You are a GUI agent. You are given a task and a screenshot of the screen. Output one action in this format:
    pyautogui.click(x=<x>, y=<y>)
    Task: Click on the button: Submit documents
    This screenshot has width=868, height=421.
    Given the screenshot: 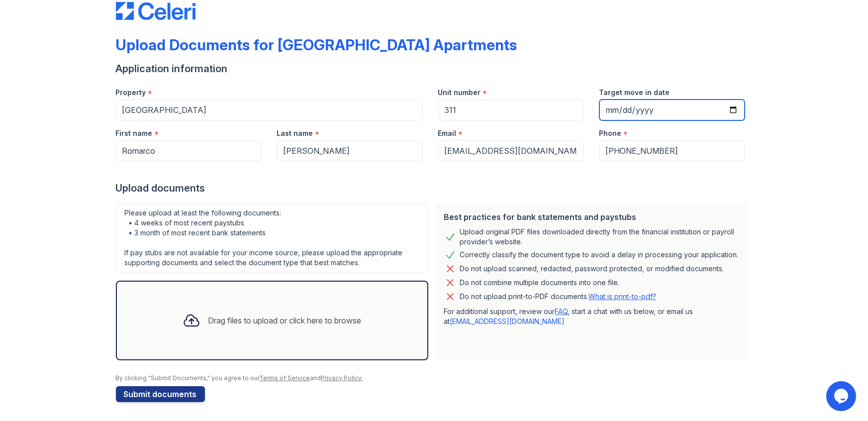 What is the action you would take?
    pyautogui.click(x=160, y=394)
    